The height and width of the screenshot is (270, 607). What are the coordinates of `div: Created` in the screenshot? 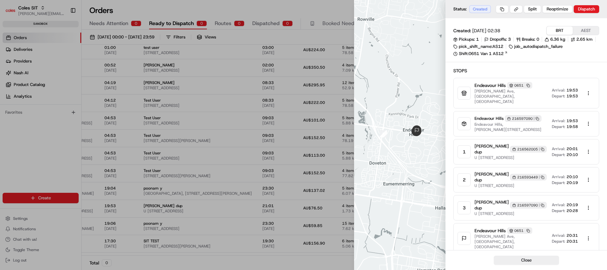 It's located at (480, 9).